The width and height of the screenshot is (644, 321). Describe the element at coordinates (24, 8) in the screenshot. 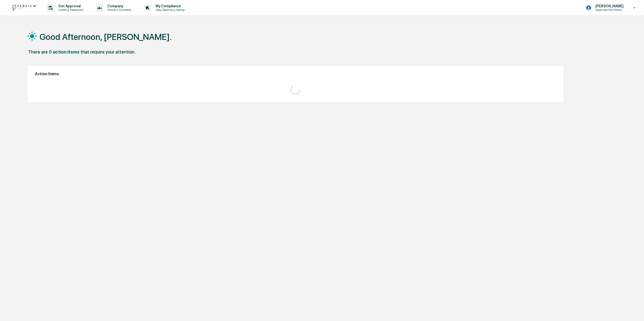

I see `img: logo` at that location.